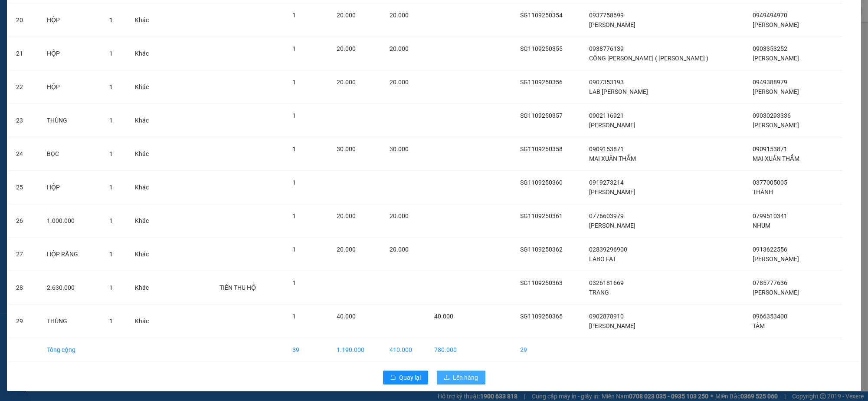  What do you see at coordinates (466, 377) in the screenshot?
I see `span: Lên hàng` at bounding box center [466, 377].